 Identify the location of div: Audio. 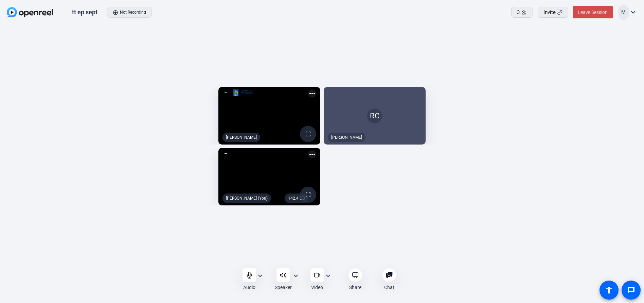
(249, 287).